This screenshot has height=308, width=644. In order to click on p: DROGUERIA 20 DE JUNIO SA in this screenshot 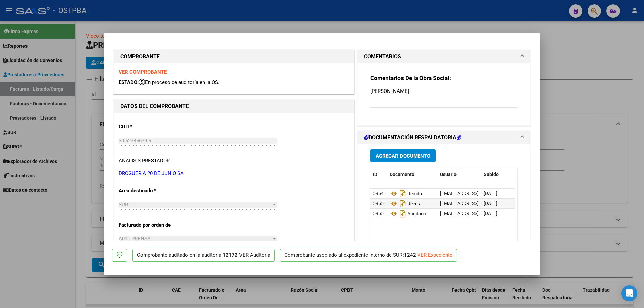, I will do `click(234, 174)`.